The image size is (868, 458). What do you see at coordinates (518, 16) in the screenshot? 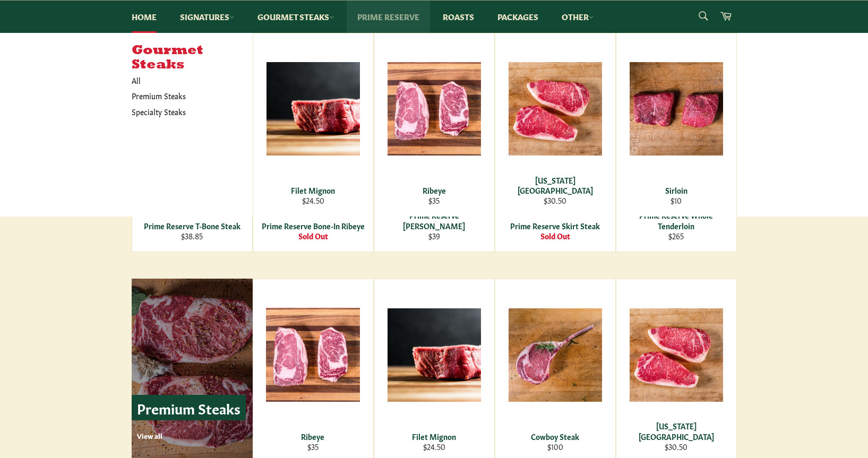
I see `a: Packages` at bounding box center [518, 16].